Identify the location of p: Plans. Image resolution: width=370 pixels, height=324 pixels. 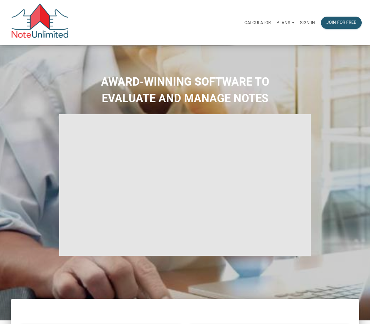
(283, 23).